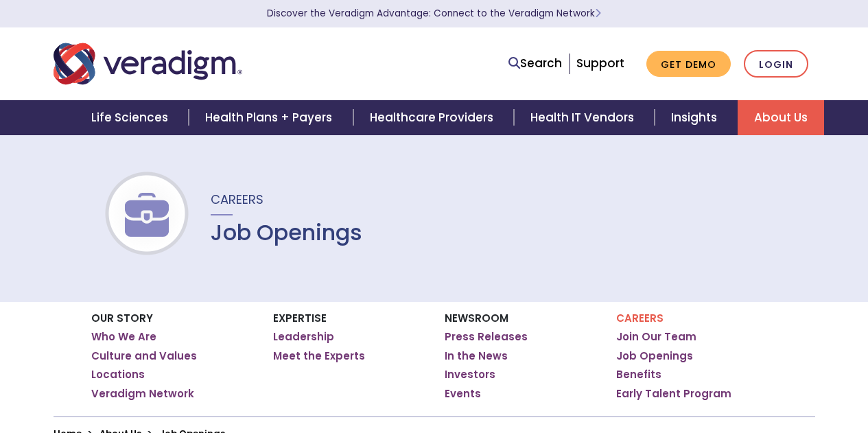  Describe the element at coordinates (143, 394) in the screenshot. I see `a: Veradigm Network` at that location.